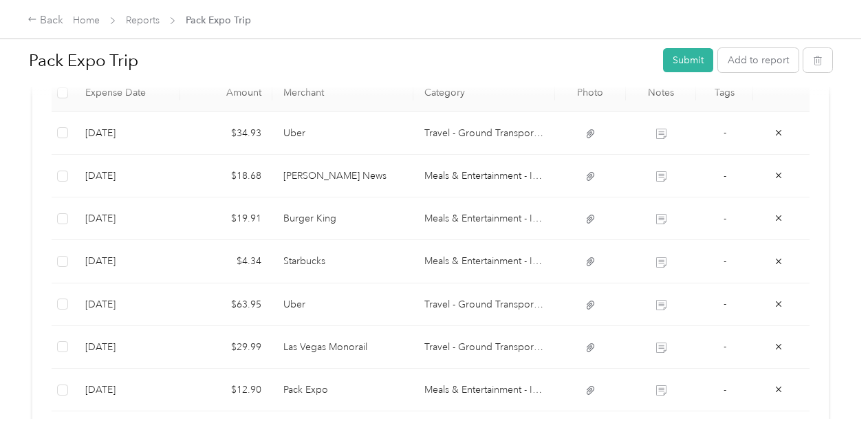  What do you see at coordinates (343, 390) in the screenshot?
I see `td: Pack Expo` at bounding box center [343, 390].